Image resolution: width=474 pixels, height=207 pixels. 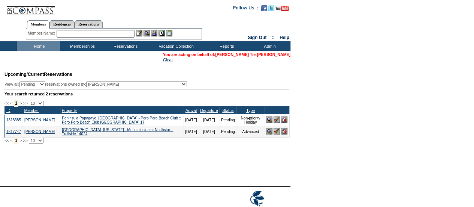 What do you see at coordinates (154, 33) in the screenshot?
I see `img: Impersonate` at bounding box center [154, 33].